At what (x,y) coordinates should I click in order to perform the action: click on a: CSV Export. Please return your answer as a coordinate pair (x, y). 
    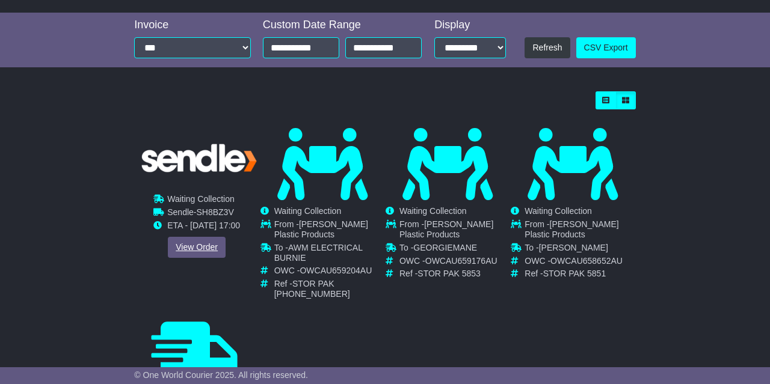
    Looking at the image, I should click on (605, 47).